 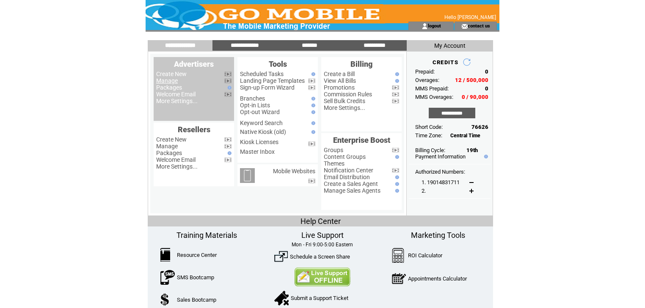 What do you see at coordinates (277, 64) in the screenshot?
I see `span: Tools` at bounding box center [277, 64].